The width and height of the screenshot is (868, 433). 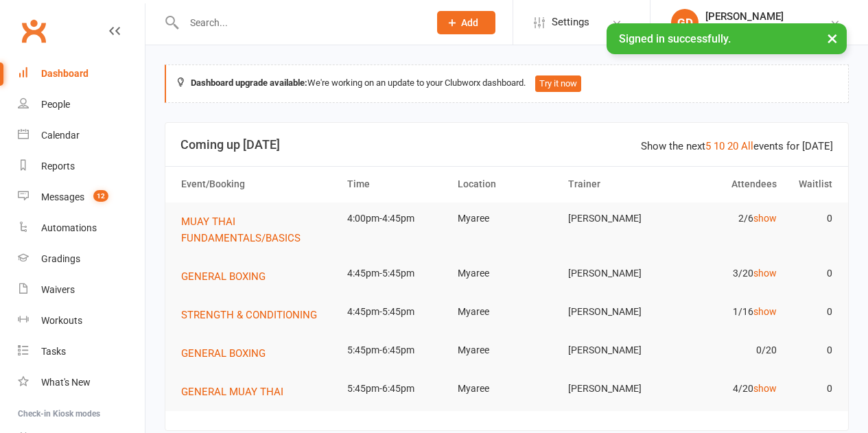 I want to click on td: 3/20, so click(x=727, y=273).